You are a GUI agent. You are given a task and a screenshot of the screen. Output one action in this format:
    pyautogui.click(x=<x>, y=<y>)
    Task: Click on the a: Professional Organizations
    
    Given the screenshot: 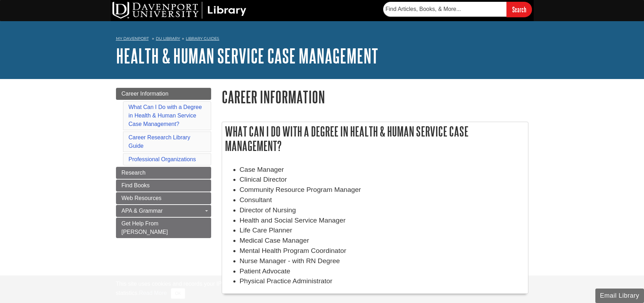 What is the action you would take?
    pyautogui.click(x=162, y=159)
    